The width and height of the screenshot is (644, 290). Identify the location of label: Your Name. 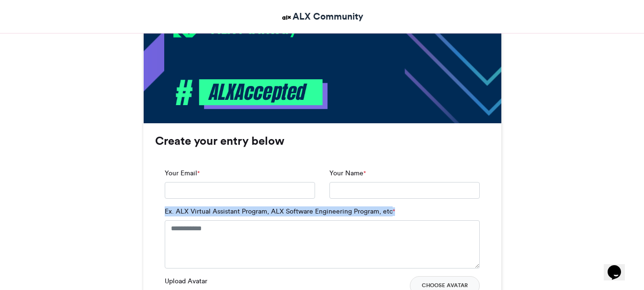
(347, 173).